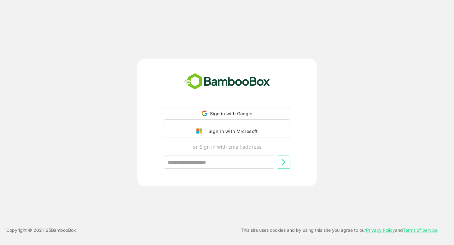 This screenshot has width=454, height=245. What do you see at coordinates (227, 147) in the screenshot?
I see `p: or Sign in with email address` at bounding box center [227, 147].